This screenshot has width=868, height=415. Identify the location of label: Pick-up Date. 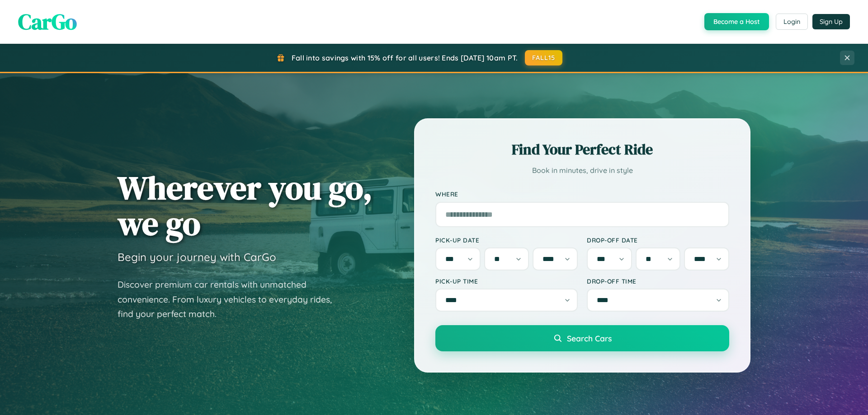
(506, 240).